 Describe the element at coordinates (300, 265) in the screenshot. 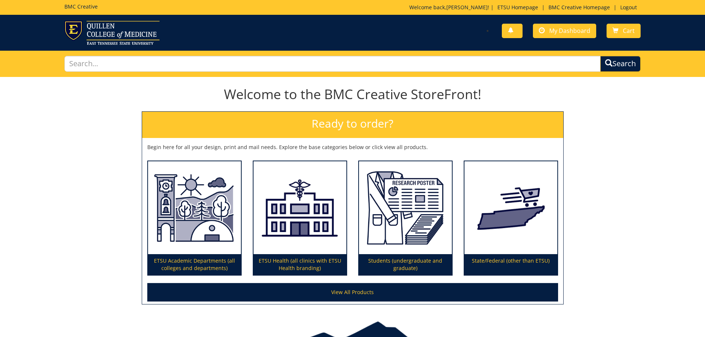

I see `p: ETSU Health (all clinics with ETSU Health branding)` at that location.